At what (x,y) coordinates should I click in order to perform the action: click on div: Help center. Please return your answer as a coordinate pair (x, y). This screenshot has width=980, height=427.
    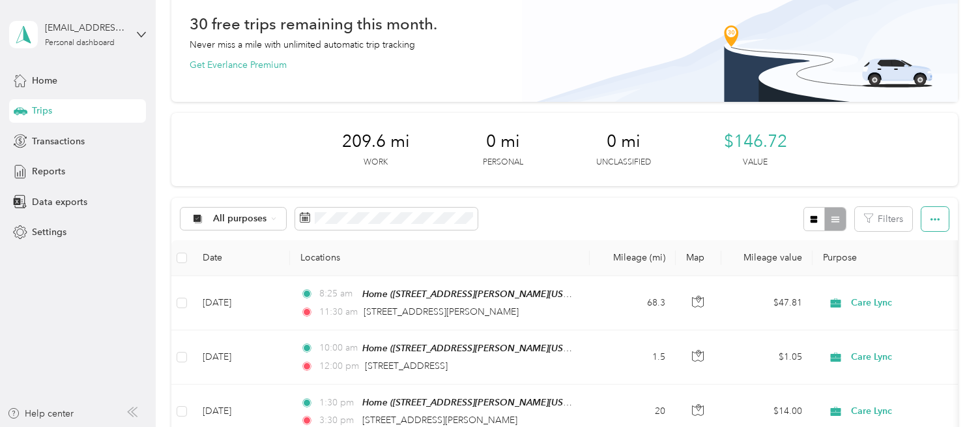
    Looking at the image, I should click on (40, 413).